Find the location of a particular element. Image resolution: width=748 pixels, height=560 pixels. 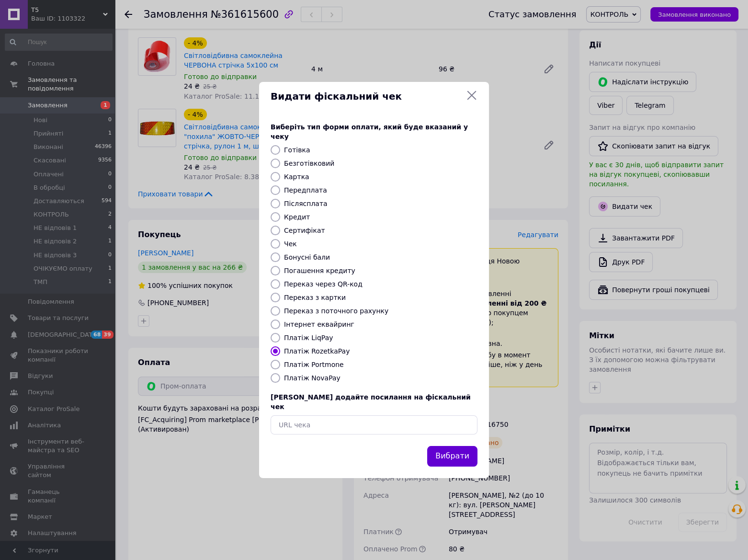

label: Платіж Portmone is located at coordinates (314, 365).